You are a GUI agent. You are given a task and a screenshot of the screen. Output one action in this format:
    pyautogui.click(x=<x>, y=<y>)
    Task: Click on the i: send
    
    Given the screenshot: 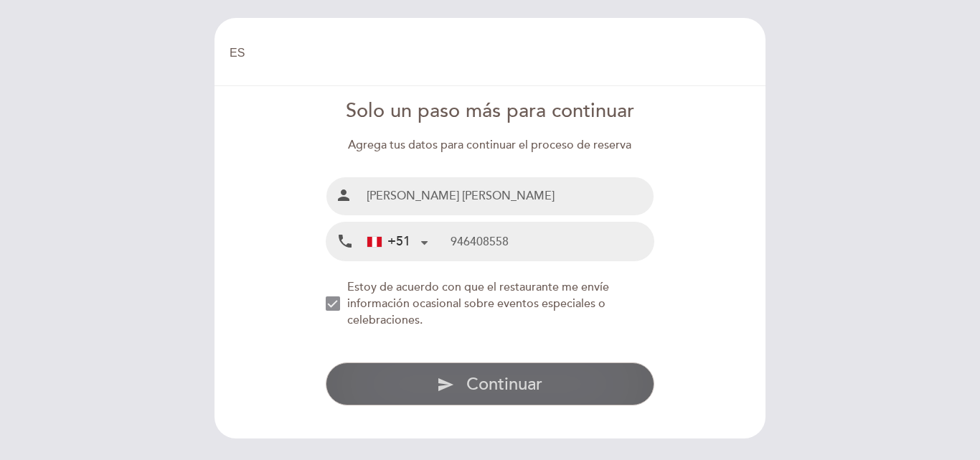 What is the action you would take?
    pyautogui.click(x=445, y=385)
    